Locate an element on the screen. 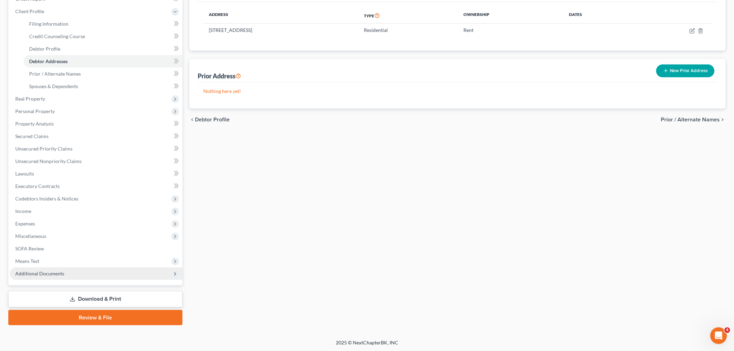 The height and width of the screenshot is (351, 734). span: SOFA Review is located at coordinates (29, 248).